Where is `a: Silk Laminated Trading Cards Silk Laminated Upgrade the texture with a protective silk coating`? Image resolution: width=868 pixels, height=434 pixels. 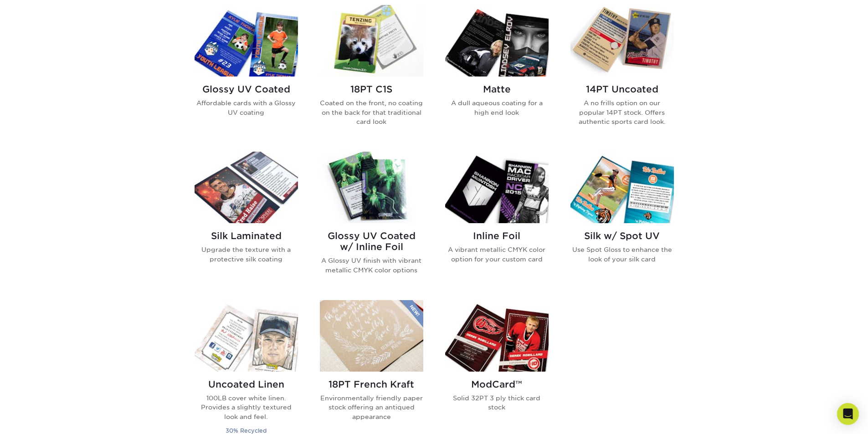
a: Silk Laminated Trading Cards Silk Laminated Upgrade the texture with a protective silk coating is located at coordinates (246, 220).